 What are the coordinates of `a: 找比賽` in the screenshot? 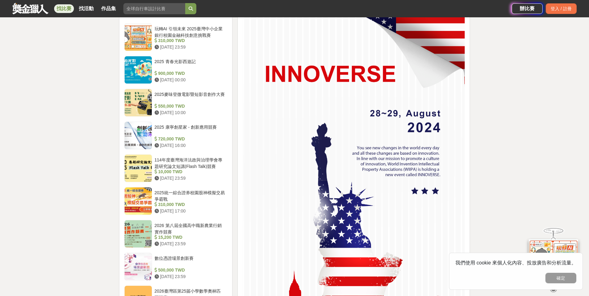 It's located at (64, 9).